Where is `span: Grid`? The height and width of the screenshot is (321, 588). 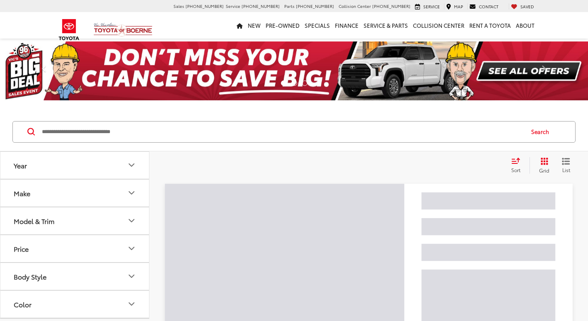
span: Grid is located at coordinates (544, 170).